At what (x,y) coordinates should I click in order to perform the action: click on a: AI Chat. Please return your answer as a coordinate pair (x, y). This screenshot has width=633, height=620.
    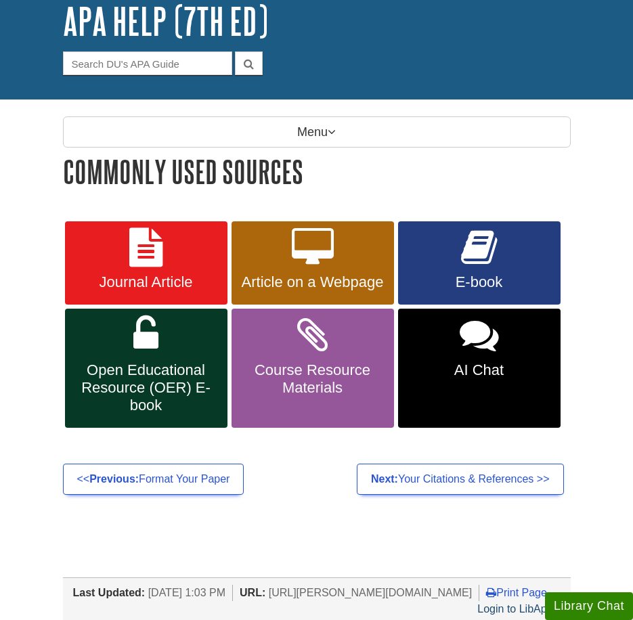
    Looking at the image, I should click on (479, 368).